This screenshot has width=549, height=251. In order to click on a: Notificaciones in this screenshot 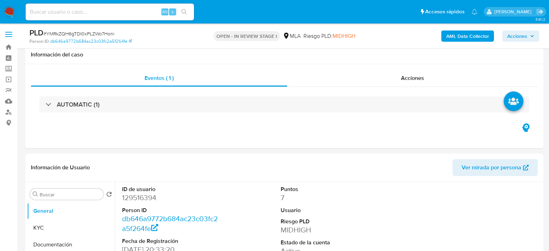, I will do `click(474, 12)`.